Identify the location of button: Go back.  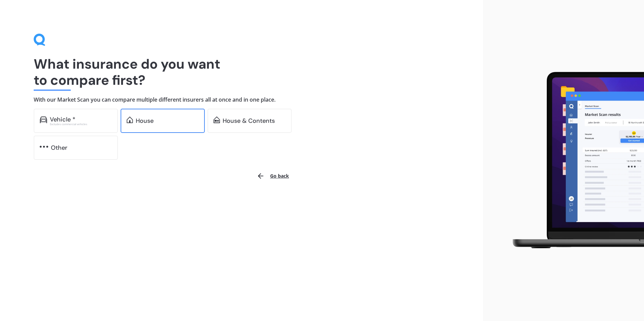
(273, 176).